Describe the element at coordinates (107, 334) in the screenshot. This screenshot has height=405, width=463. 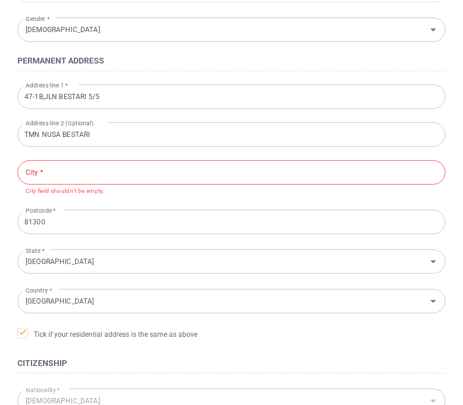
I see `span: Tick if your residential address is the same as above` at that location.